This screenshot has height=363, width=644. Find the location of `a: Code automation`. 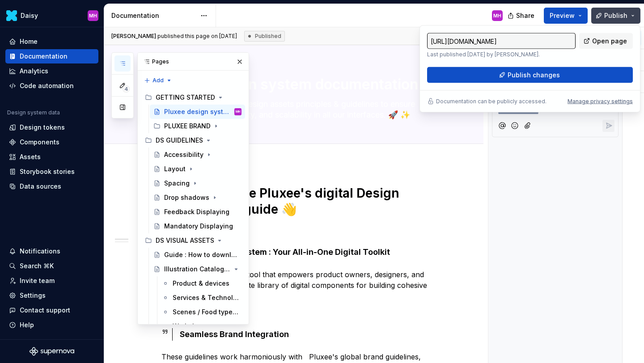

a: Code automation is located at coordinates (52, 86).